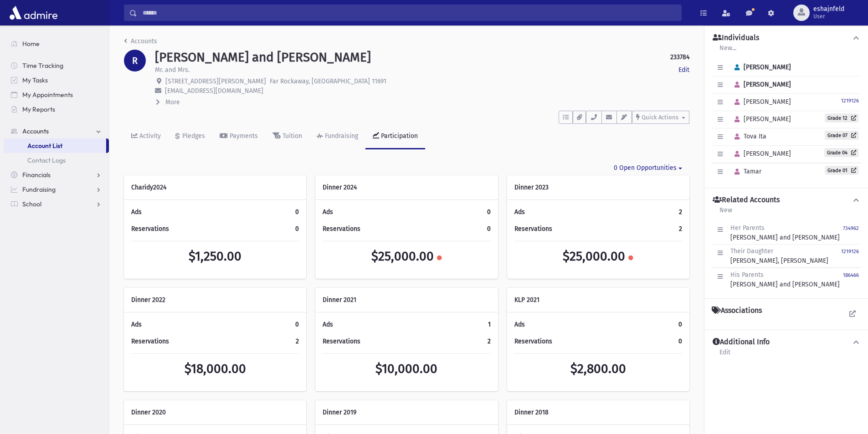 Image resolution: width=868 pixels, height=434 pixels. I want to click on input: Search, so click(409, 13).